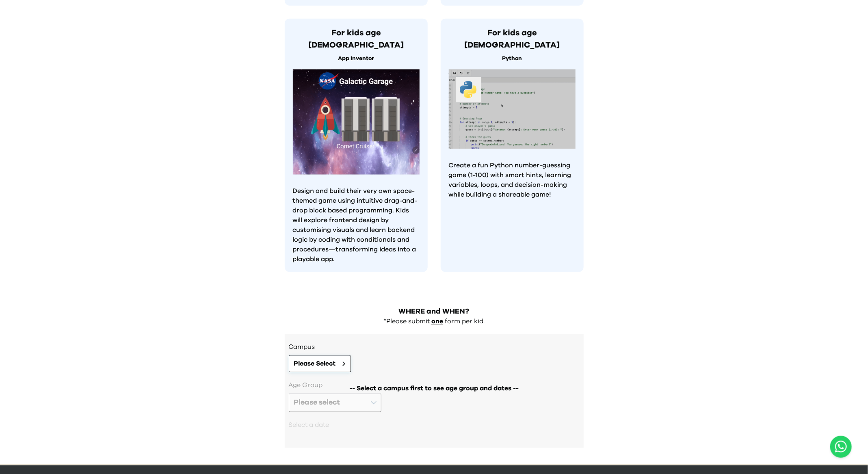 Image resolution: width=868 pixels, height=474 pixels. What do you see at coordinates (841, 447) in the screenshot?
I see `button: Open WhatsApp chat` at bounding box center [841, 447].